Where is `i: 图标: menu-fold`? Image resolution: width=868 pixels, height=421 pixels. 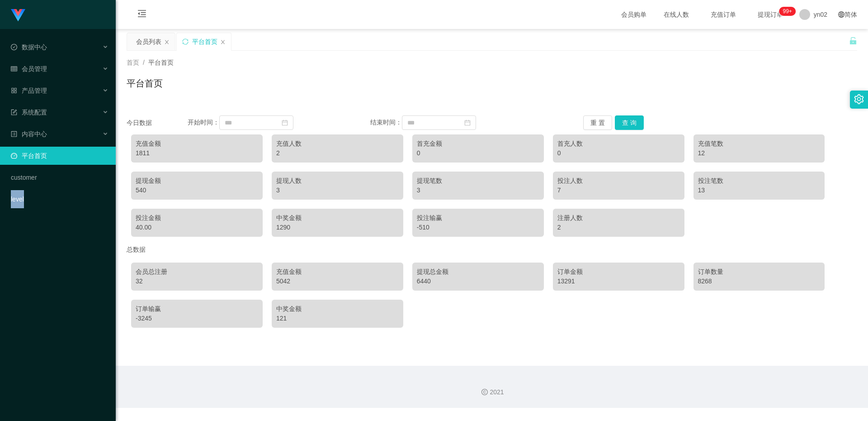
i: 图标: menu-fold is located at coordinates (142, 15).